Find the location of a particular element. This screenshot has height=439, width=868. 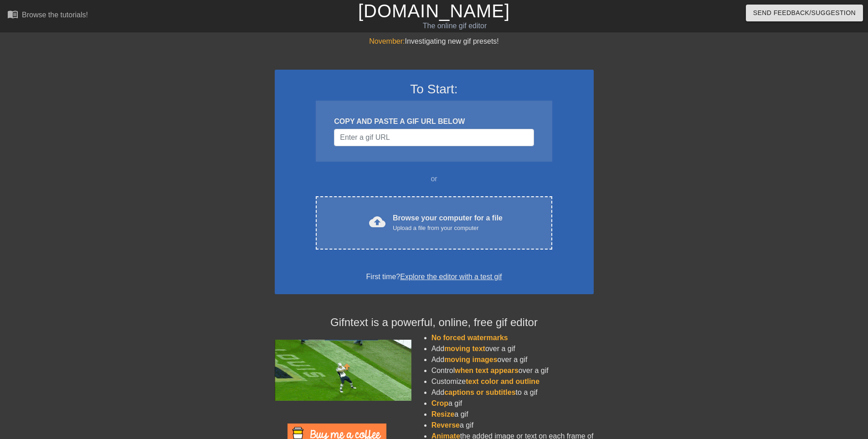

span: text color and outline is located at coordinates (503, 381).